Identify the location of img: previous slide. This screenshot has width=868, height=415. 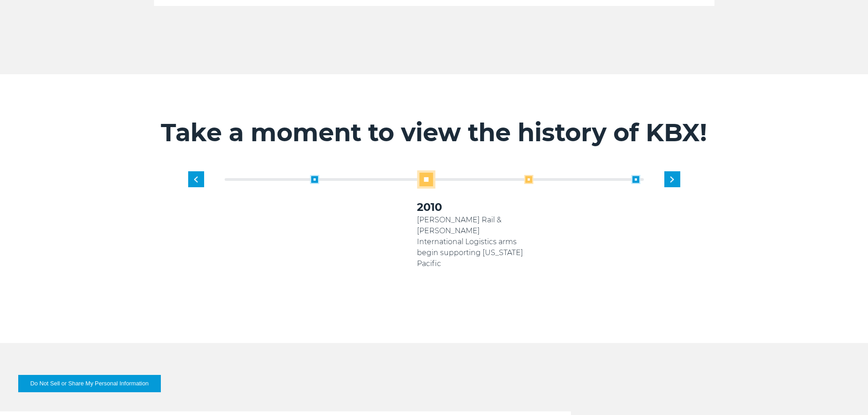
(196, 179).